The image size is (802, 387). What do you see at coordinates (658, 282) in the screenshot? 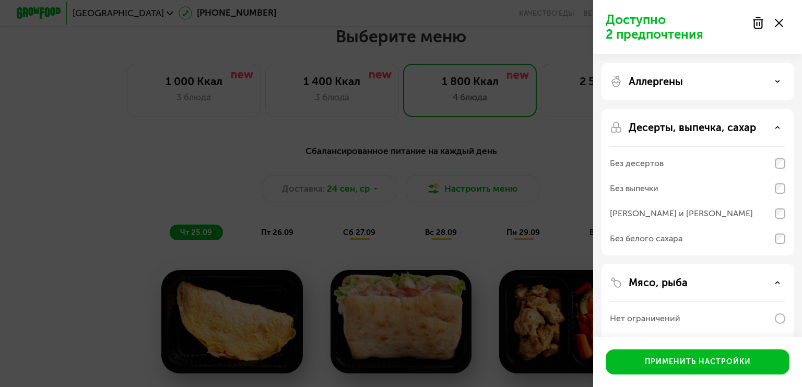
I see `p: Мясо, рыба` at bounding box center [658, 282].